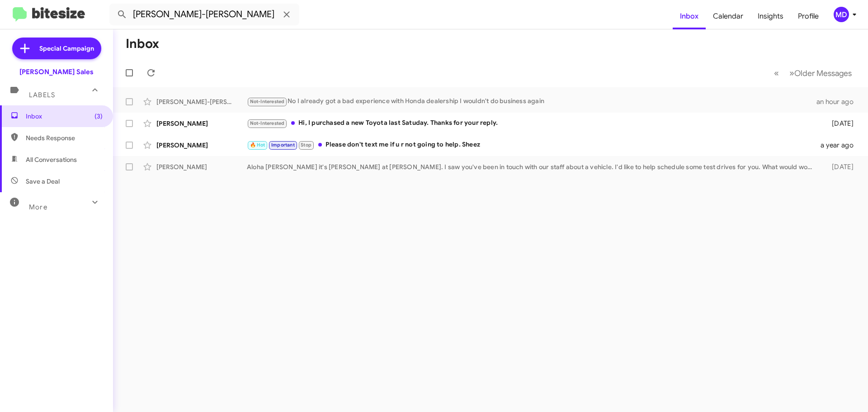 The image size is (868, 412). What do you see at coordinates (283, 145) in the screenshot?
I see `span: Important` at bounding box center [283, 145].